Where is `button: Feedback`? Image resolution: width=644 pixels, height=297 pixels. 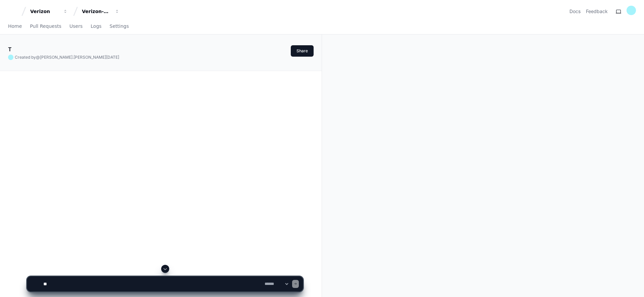 button: Feedback is located at coordinates (597, 11).